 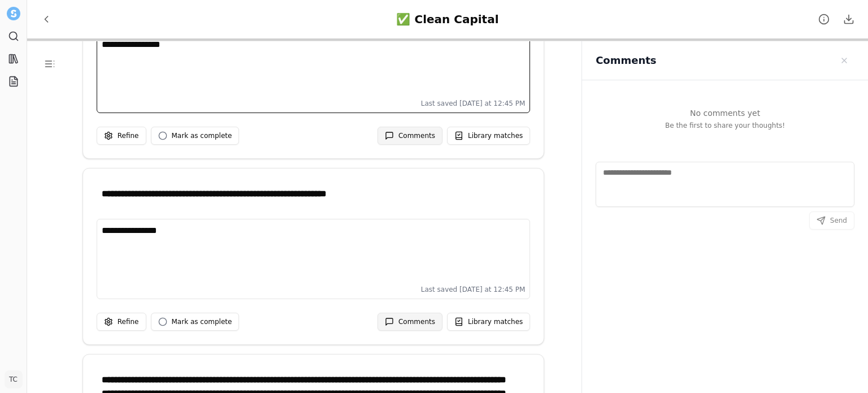 I want to click on a: Projects, so click(x=14, y=81).